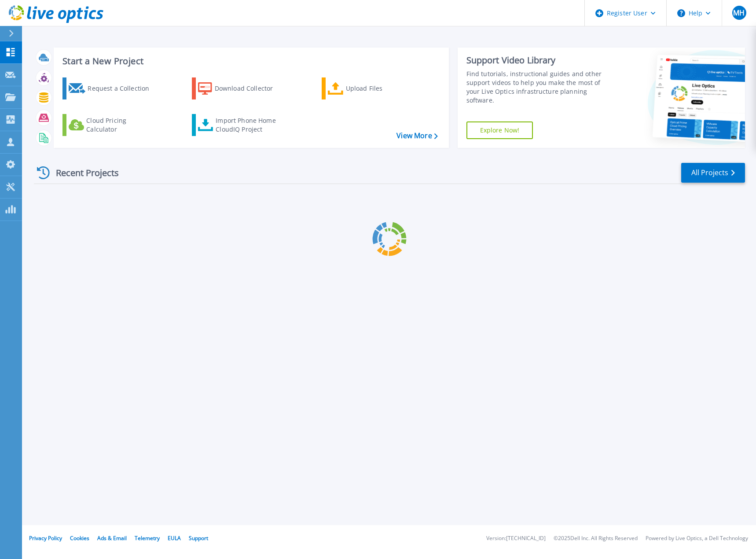 Image resolution: width=756 pixels, height=559 pixels. I want to click on a: Download Collector, so click(241, 89).